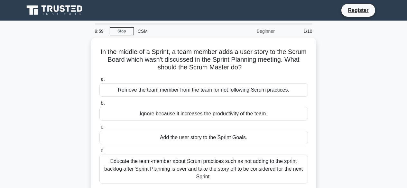 The height and width of the screenshot is (188, 407). Describe the element at coordinates (122, 31) in the screenshot. I see `a: Stop` at that location.